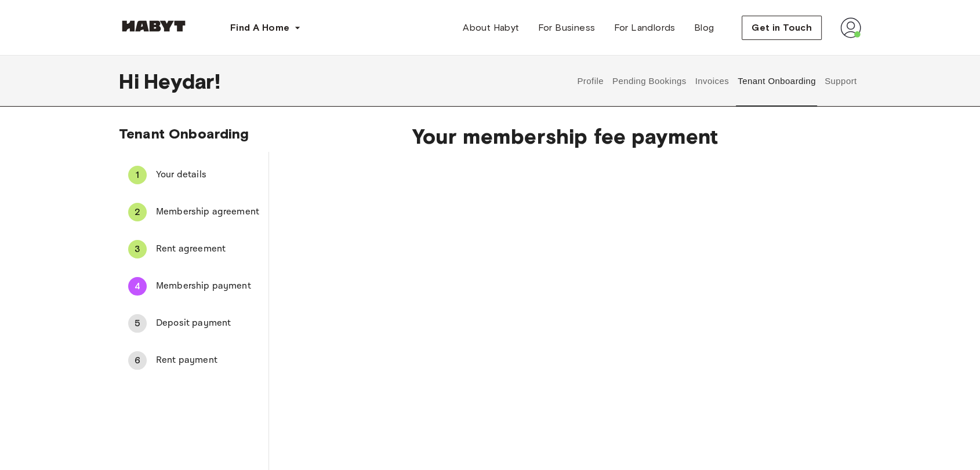 This screenshot has width=980, height=470. I want to click on img: Habyt, so click(154, 26).